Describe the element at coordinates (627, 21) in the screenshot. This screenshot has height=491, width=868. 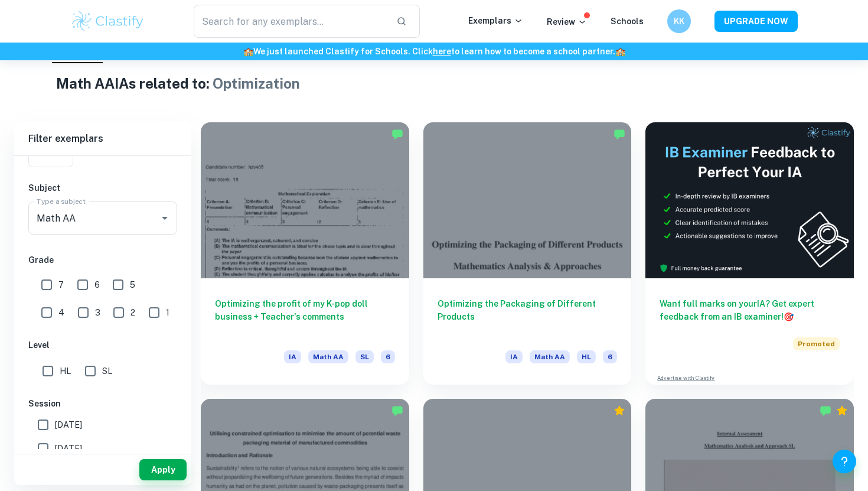
I see `a: Schools` at that location.